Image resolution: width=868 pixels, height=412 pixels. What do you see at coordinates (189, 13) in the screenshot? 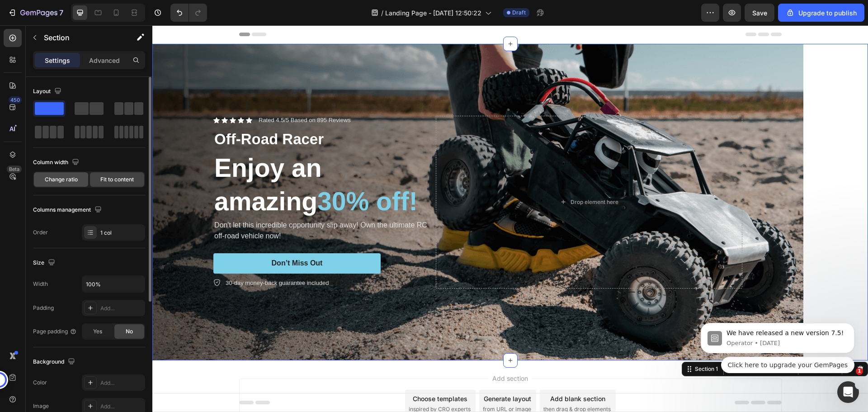
I see `div: Undo/Redo` at bounding box center [189, 13].